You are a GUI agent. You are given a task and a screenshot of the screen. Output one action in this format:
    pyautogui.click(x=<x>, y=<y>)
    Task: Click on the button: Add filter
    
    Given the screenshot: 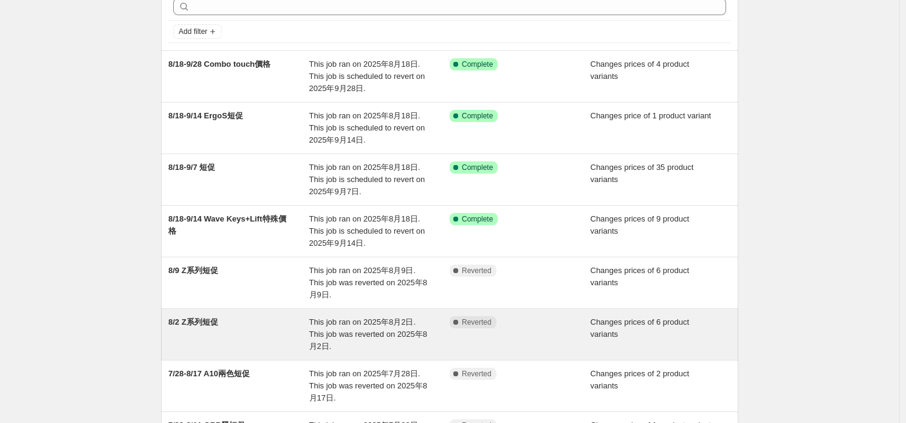 What is the action you would take?
    pyautogui.click(x=197, y=32)
    